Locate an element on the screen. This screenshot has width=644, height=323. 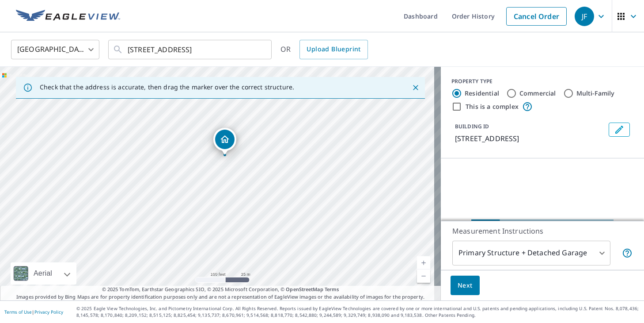
label: This is a complex is located at coordinates (492, 106).